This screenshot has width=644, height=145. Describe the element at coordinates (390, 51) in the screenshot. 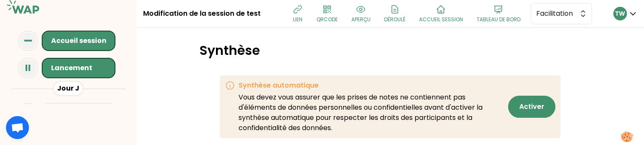

I see `h1: Synthèse` at that location.